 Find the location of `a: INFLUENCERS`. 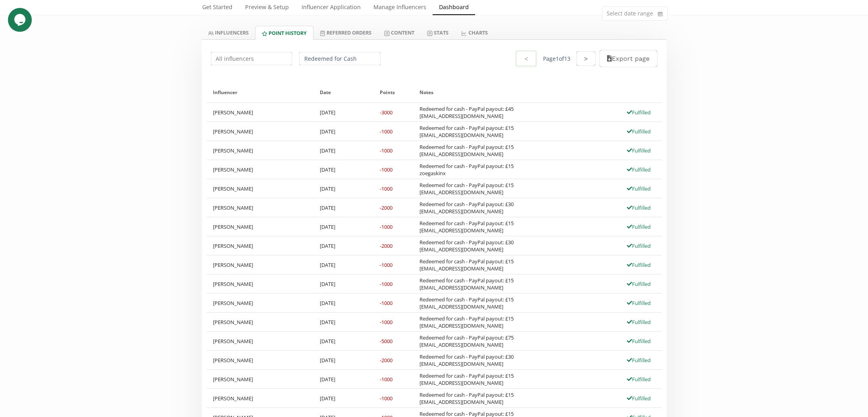

a: INFLUENCERS is located at coordinates (228, 33).